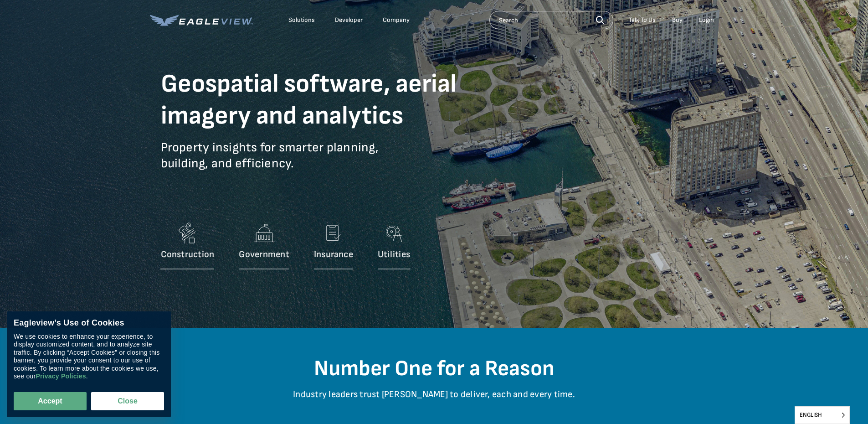  Describe the element at coordinates (822, 415) in the screenshot. I see `span: English` at that location.